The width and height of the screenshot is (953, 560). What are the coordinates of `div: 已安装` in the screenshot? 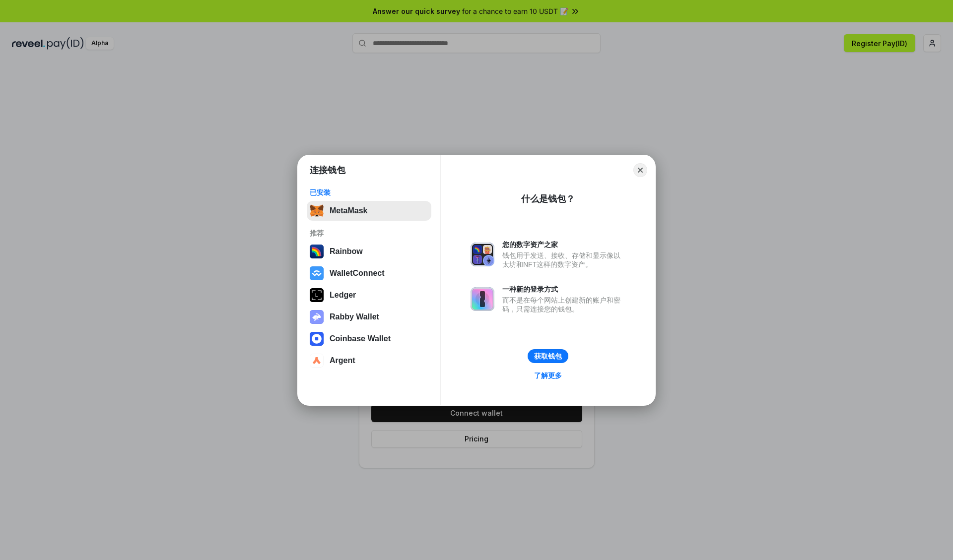 It's located at (369, 192).